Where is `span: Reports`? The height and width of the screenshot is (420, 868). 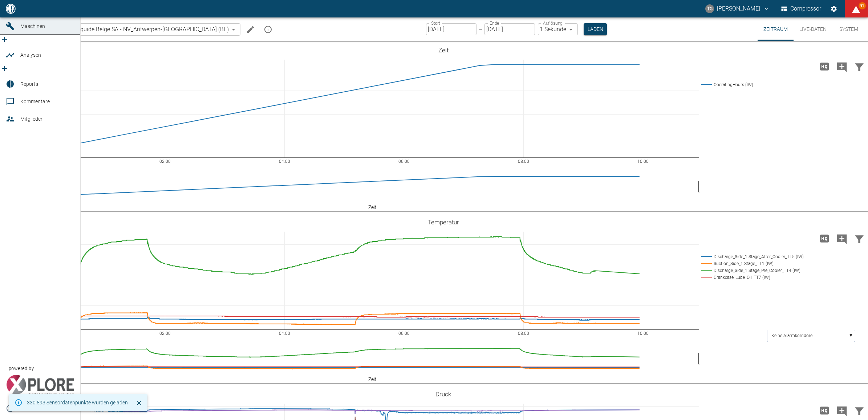
span: Reports is located at coordinates (29, 84).